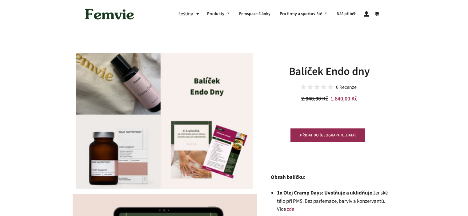 Image resolution: width=468 pixels, height=216 pixels. Describe the element at coordinates (219, 14) in the screenshot. I see `a: Produkty` at that location.